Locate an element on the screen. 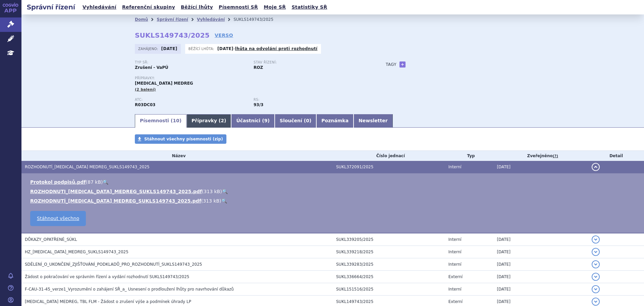  a: Protokol podpisů.pdf is located at coordinates (58, 182).